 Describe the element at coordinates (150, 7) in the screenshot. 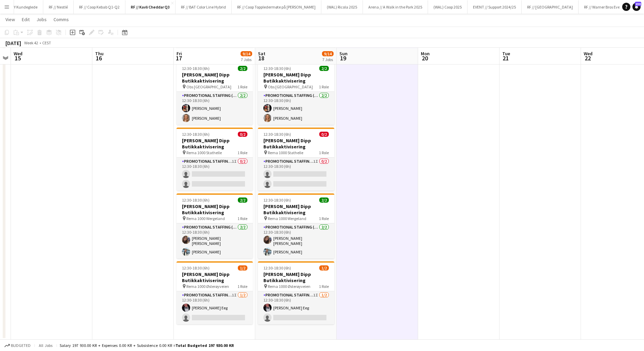

I see `button: RF // Kavli Cheddar Q3` at that location.